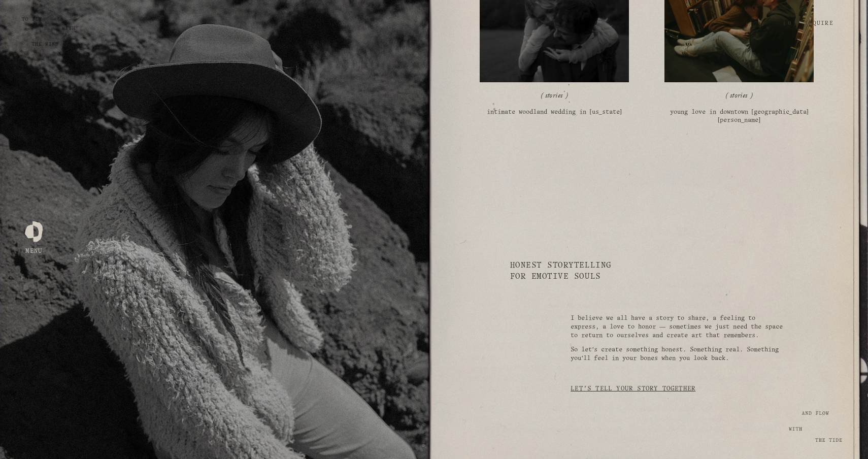 The width and height of the screenshot is (868, 459). Describe the element at coordinates (601, 271) in the screenshot. I see `h2: Honest Storytelling FOR emotive souls` at that location.